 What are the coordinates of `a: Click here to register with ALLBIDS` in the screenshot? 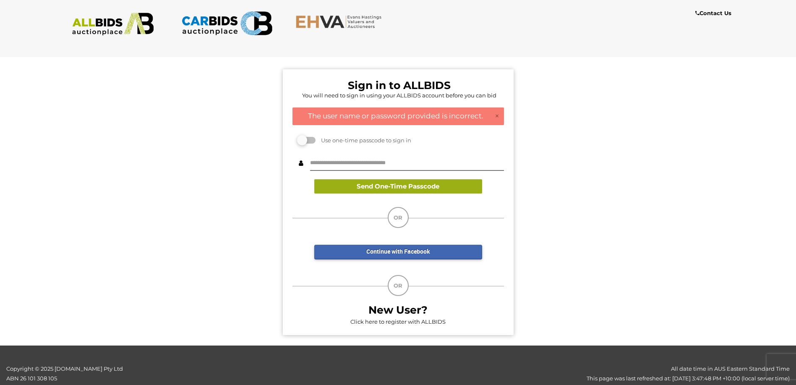 It's located at (398, 322).